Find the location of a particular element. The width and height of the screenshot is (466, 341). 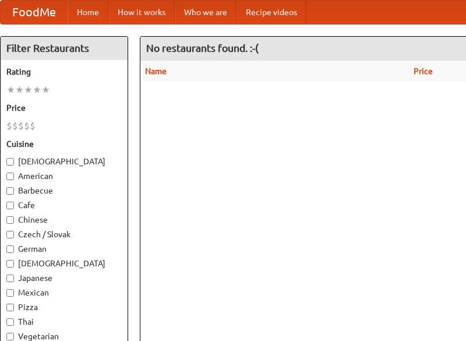

input: Cafe is located at coordinates (10, 205).